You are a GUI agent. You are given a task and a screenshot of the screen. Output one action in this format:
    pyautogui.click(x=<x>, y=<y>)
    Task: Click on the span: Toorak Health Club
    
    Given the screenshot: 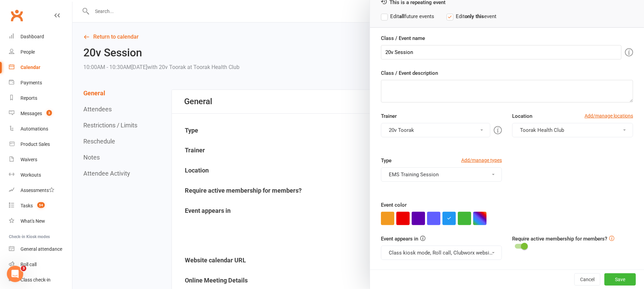 What is the action you would take?
    pyautogui.click(x=542, y=130)
    